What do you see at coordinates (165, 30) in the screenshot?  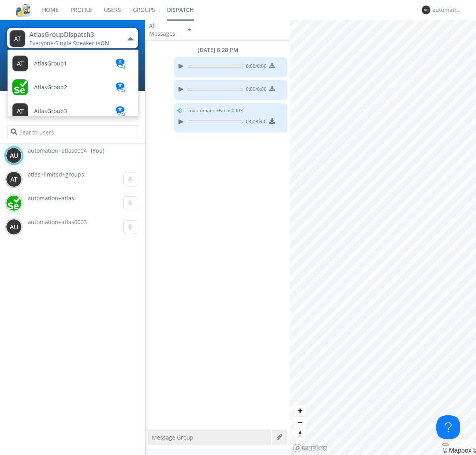 I see `div: All Messages` at bounding box center [165, 30].